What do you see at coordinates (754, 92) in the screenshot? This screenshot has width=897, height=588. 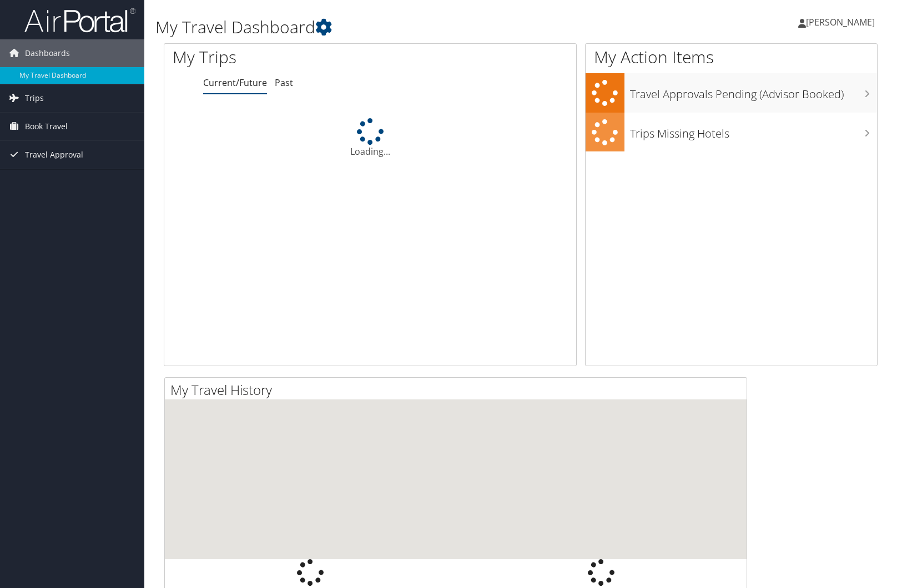 I see `h3: Travel Approvals Pending (Advisor Booked)` at bounding box center [754, 92].